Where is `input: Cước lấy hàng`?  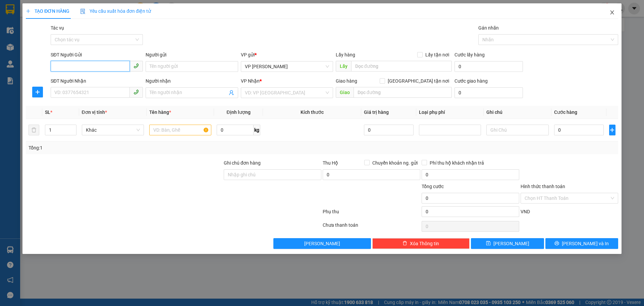 input: Cước lấy hàng is located at coordinates (489, 67).